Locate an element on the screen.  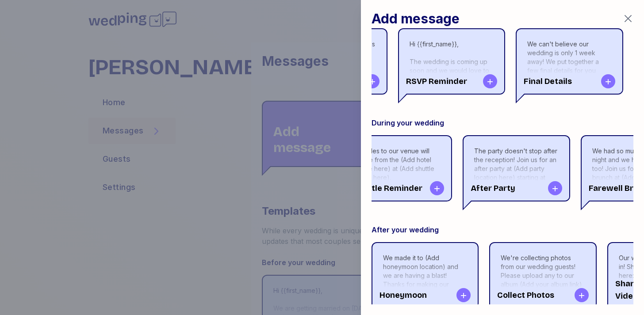
div: Hi {{first_name}}, The wedding is coming up soon and we would love to see you there! If you haven... is located at coordinates (451, 89).